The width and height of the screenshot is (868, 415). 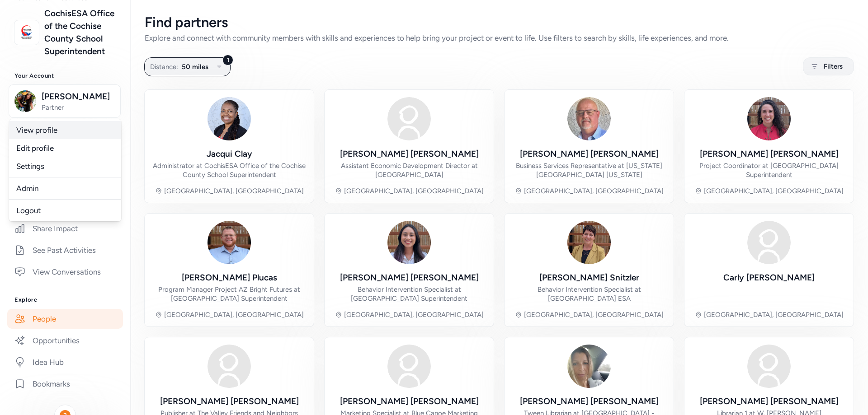 I want to click on h3: Your Account, so click(x=65, y=76).